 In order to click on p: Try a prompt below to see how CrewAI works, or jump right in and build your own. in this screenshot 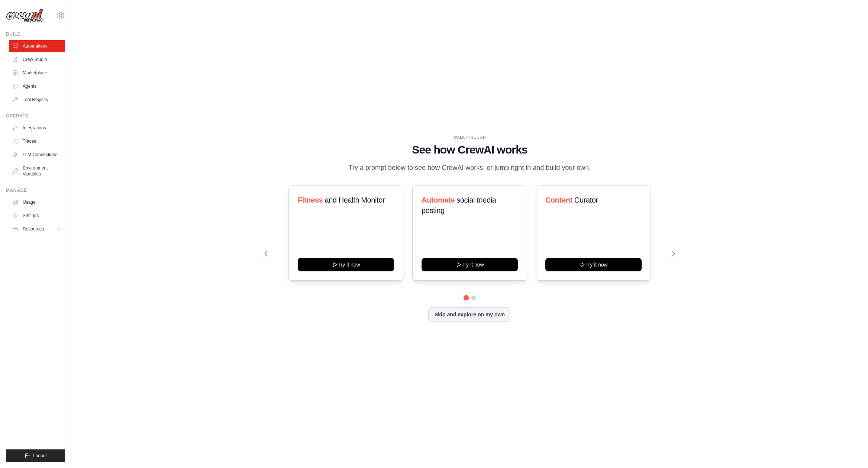, I will do `click(470, 168)`.